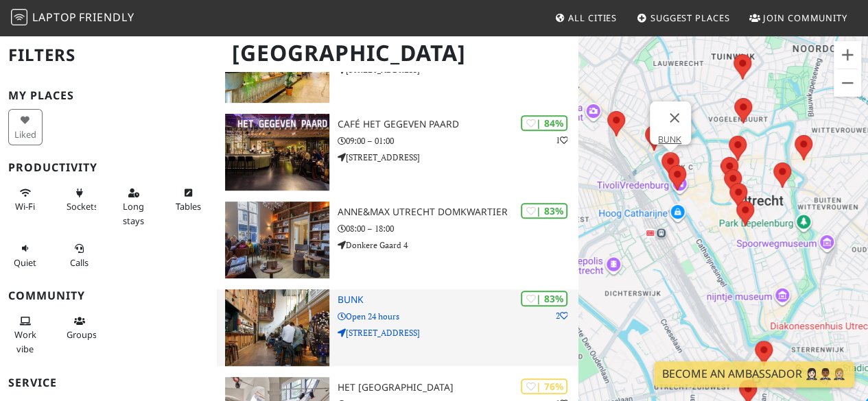  I want to click on h3: BUNK, so click(457, 300).